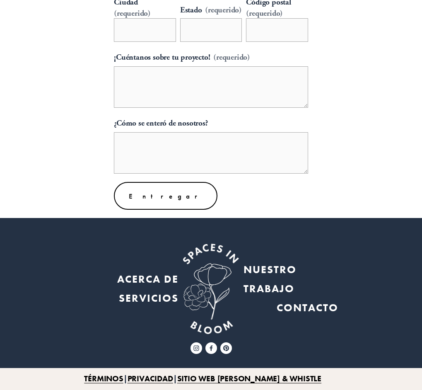 Image resolution: width=422 pixels, height=390 pixels. What do you see at coordinates (161, 123) in the screenshot?
I see `font: ¿Cómo se enteró de nosotros?` at bounding box center [161, 123].